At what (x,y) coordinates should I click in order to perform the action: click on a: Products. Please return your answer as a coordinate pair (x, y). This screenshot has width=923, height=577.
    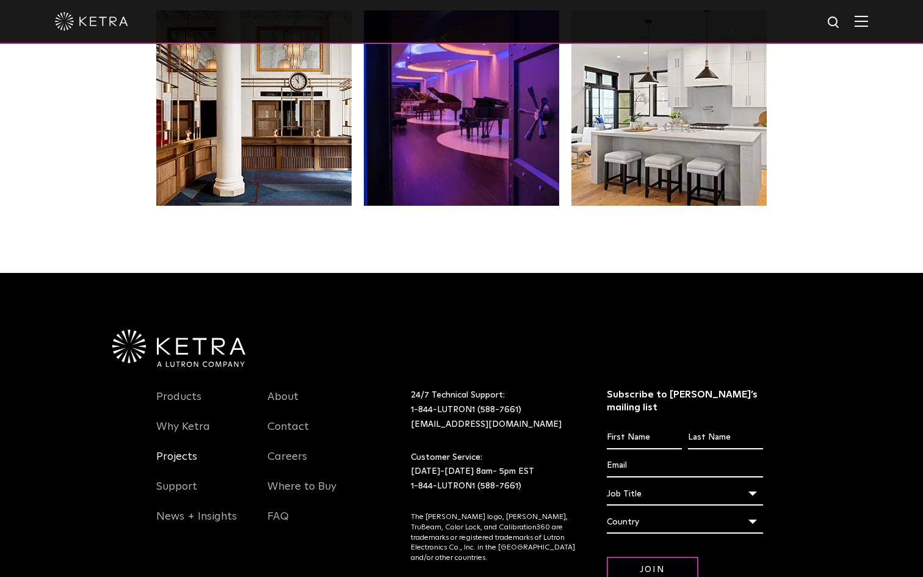
    Looking at the image, I should click on (179, 404).